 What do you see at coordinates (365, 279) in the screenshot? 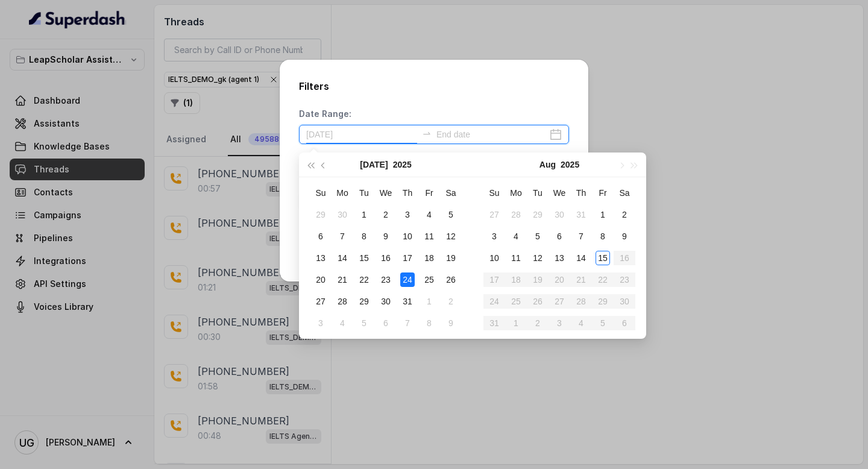
I see `td: 2025-07-22` at bounding box center [365, 279].